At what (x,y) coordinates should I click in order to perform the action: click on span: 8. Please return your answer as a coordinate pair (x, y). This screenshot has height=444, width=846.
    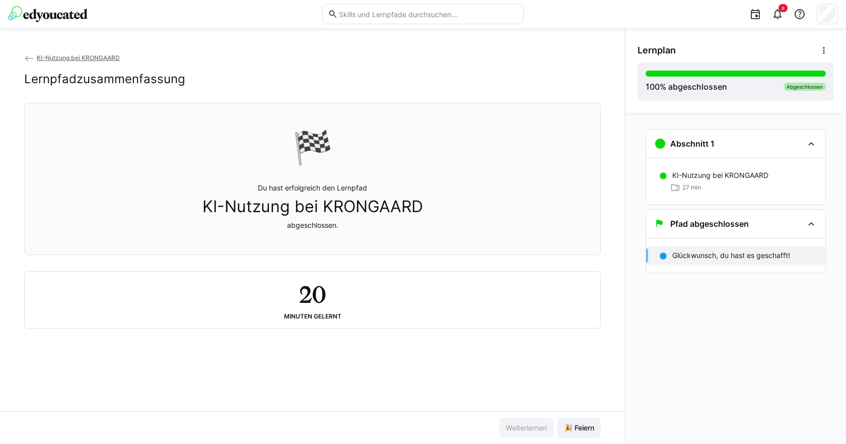
    Looking at the image, I should click on (783, 8).